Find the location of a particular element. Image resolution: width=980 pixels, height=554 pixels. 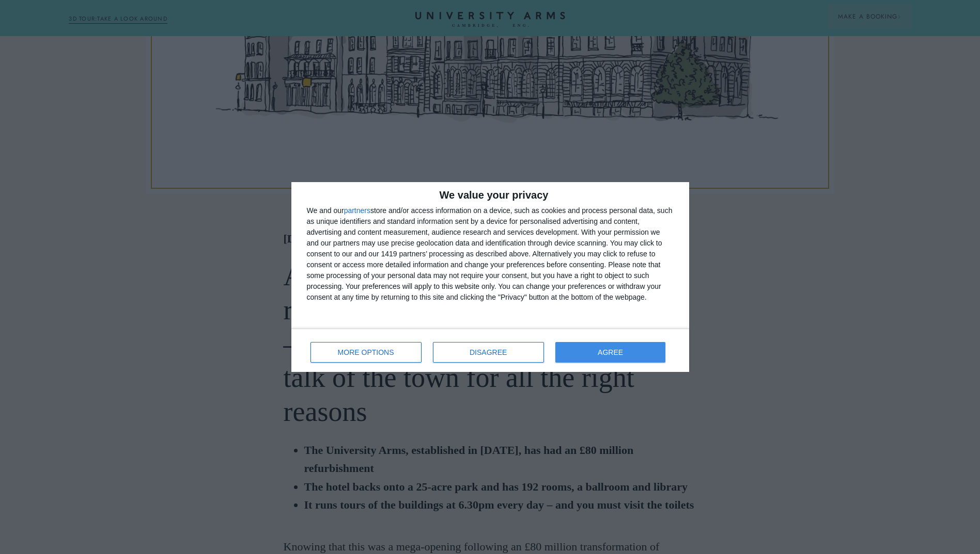

span: MORE OPTIONS is located at coordinates (366, 352).